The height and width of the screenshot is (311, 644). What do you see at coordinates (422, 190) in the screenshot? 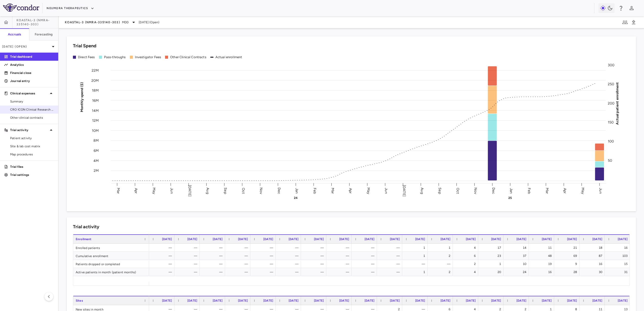
I see `text: Aug` at bounding box center [422, 190].